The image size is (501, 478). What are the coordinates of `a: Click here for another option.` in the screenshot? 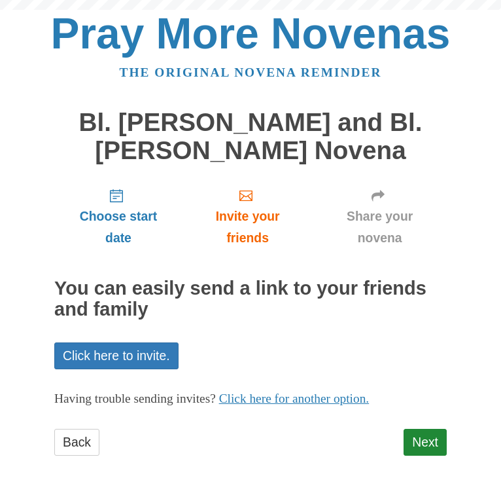 It's located at (295, 398).